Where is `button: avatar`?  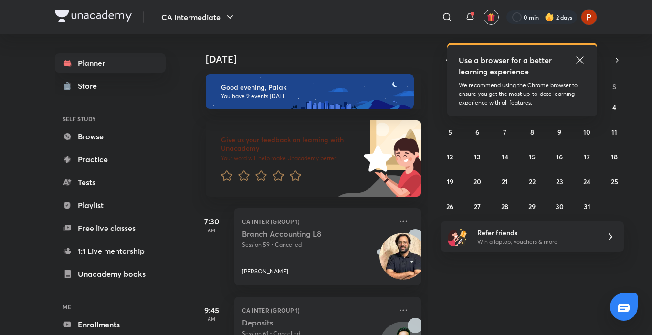 button: avatar is located at coordinates (491, 17).